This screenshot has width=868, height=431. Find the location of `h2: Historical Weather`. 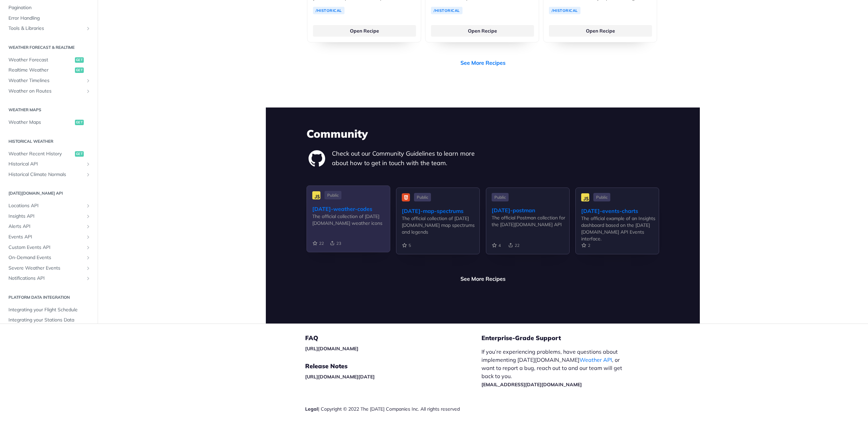

h2: Historical Weather is located at coordinates (49, 141).